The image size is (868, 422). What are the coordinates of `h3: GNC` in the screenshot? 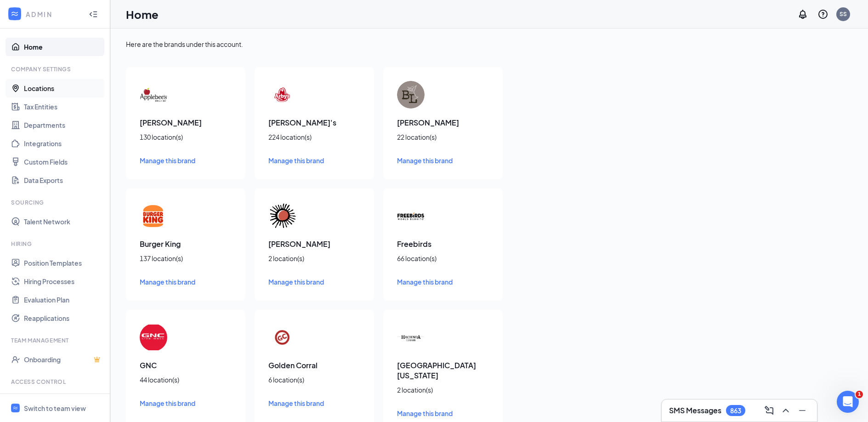 It's located at (186, 366).